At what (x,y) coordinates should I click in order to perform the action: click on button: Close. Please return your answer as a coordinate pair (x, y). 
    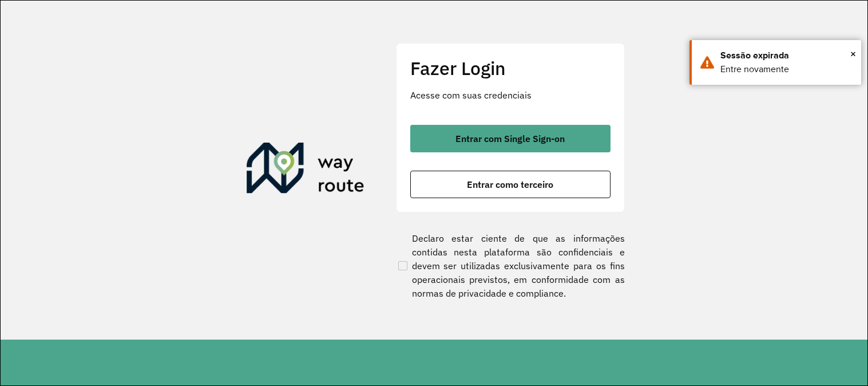
    Looking at the image, I should click on (853, 54).